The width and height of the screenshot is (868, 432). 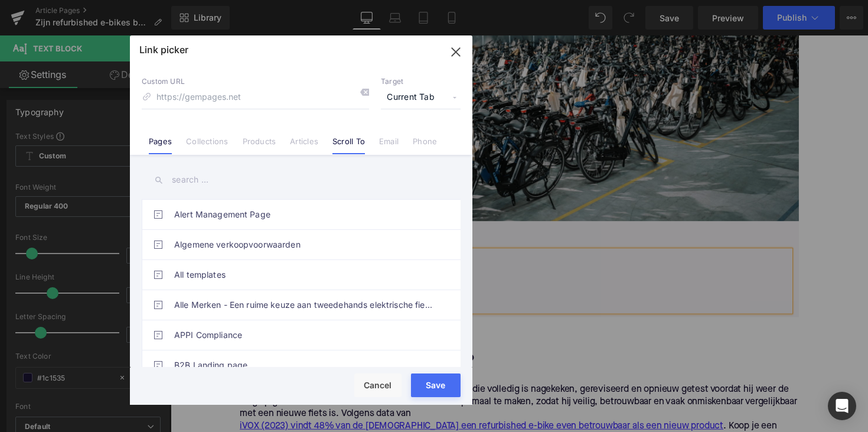 What do you see at coordinates (304, 335) in the screenshot?
I see `a: APPI Compliance` at bounding box center [304, 335].